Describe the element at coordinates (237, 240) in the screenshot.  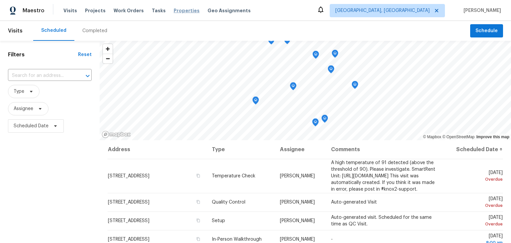
I see `span: In-Person Walkthrough` at that location.